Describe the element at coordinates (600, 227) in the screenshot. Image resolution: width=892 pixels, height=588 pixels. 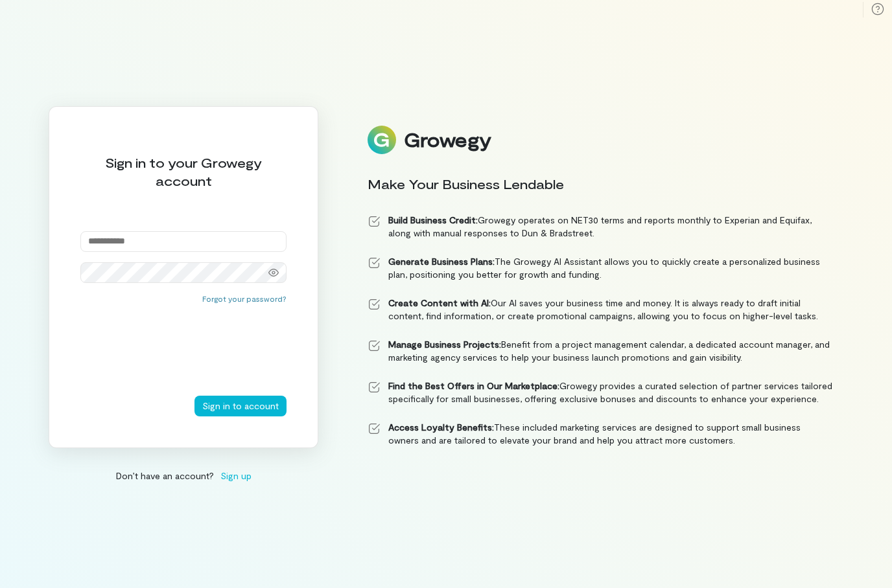
I see `li: Growegy operates on NET30 terms and reports monthly to Experian and Equifax, along with manual re...` at that location.